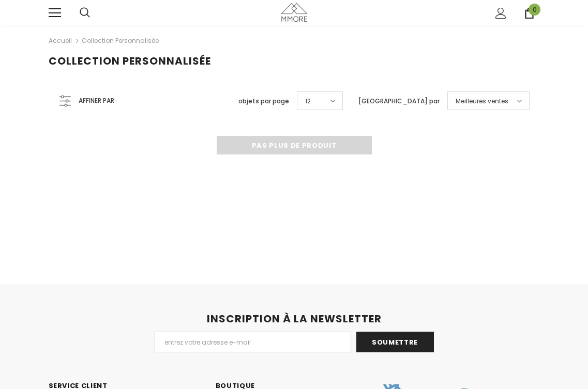 This screenshot has width=588, height=389. I want to click on span: Affiner par, so click(96, 101).